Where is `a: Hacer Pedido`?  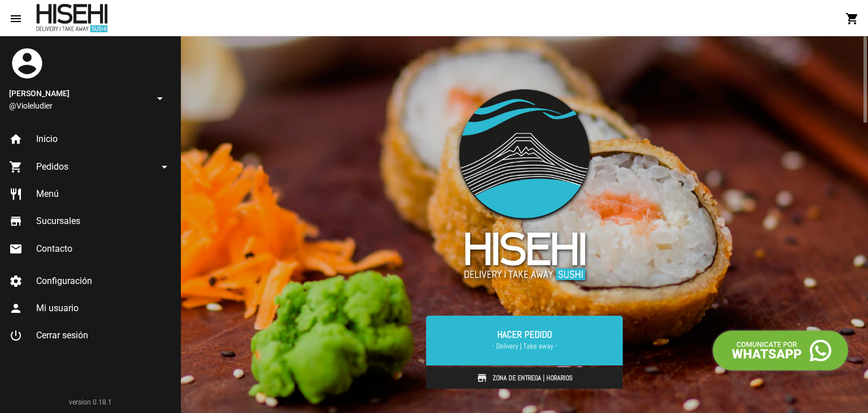
a: Hacer Pedido is located at coordinates (524, 340).